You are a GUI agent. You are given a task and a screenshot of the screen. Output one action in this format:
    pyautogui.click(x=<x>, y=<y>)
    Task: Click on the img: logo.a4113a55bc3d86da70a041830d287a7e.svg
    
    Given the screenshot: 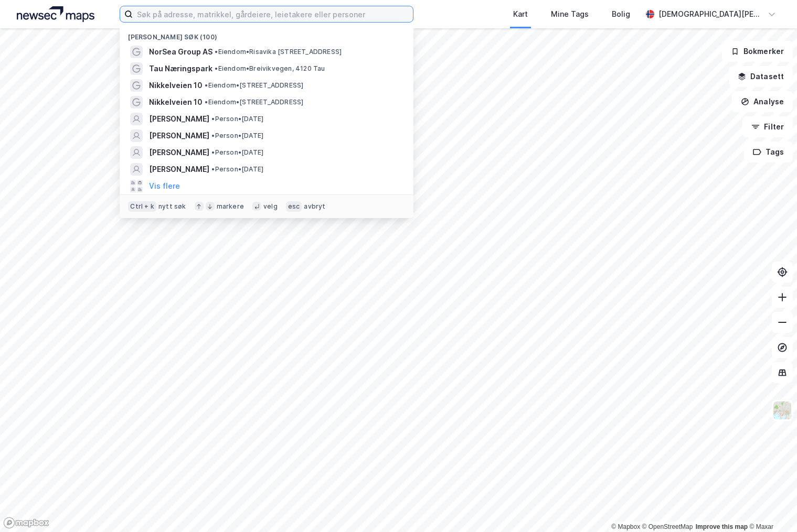 What is the action you would take?
    pyautogui.click(x=55, y=14)
    